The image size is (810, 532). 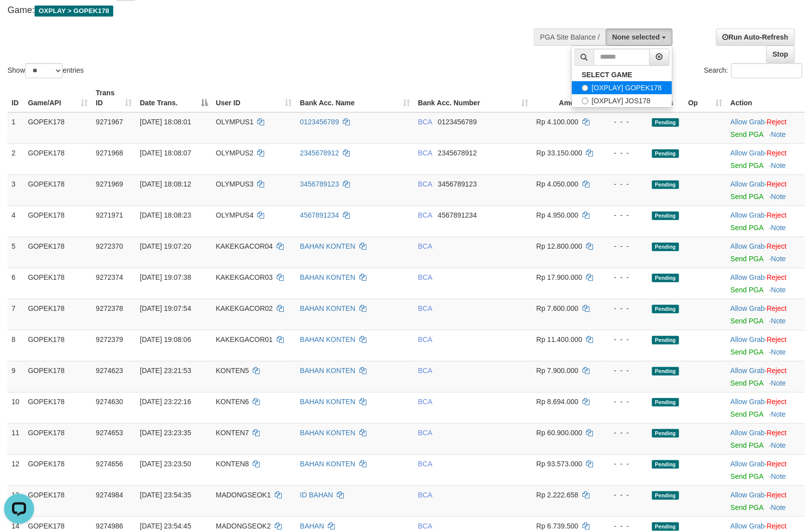 I want to click on a: BAHAN, so click(x=312, y=526).